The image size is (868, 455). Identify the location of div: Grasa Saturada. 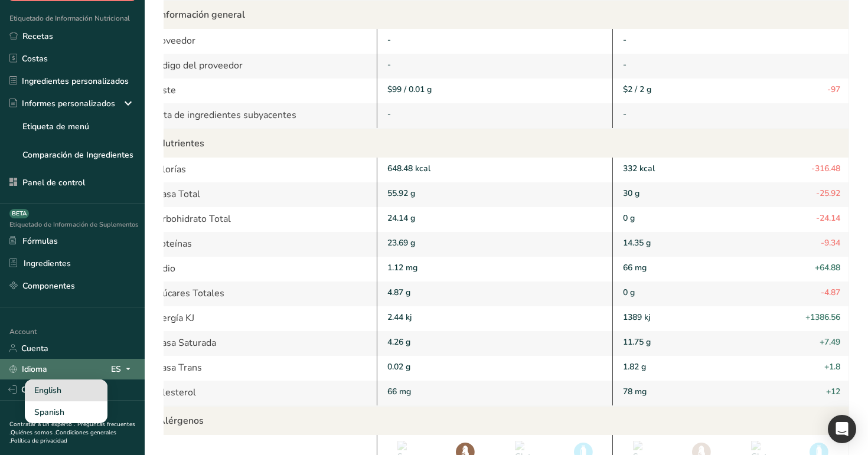
(259, 344).